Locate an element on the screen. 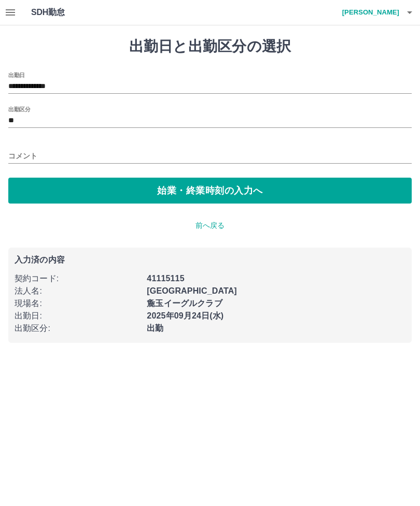 This screenshot has width=420, height=506. h1: 出勤日と出勤区分の選択 is located at coordinates (210, 47).